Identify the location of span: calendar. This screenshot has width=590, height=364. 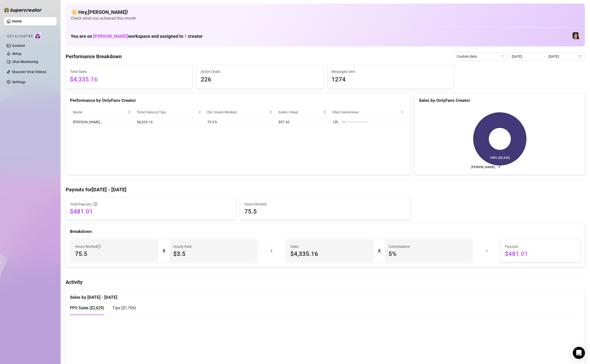
(502, 56).